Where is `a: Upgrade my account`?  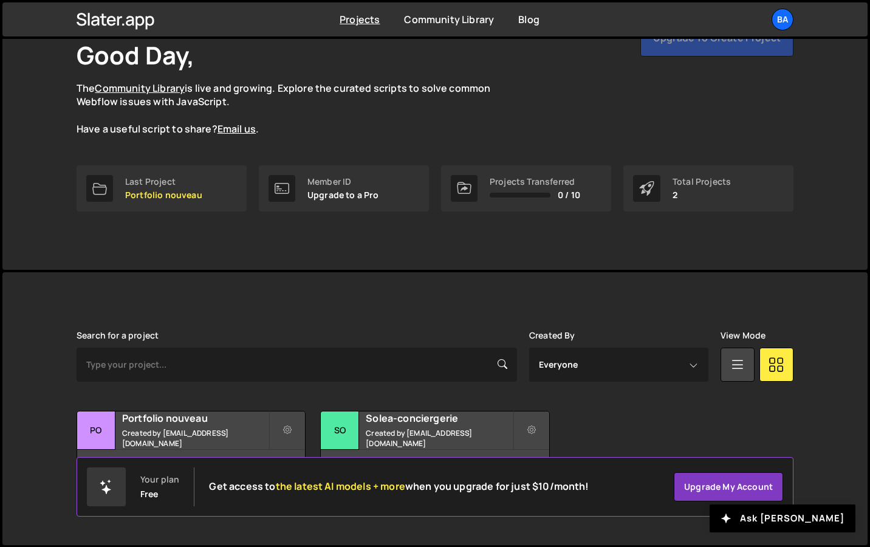
a: Upgrade my account is located at coordinates (728, 487).